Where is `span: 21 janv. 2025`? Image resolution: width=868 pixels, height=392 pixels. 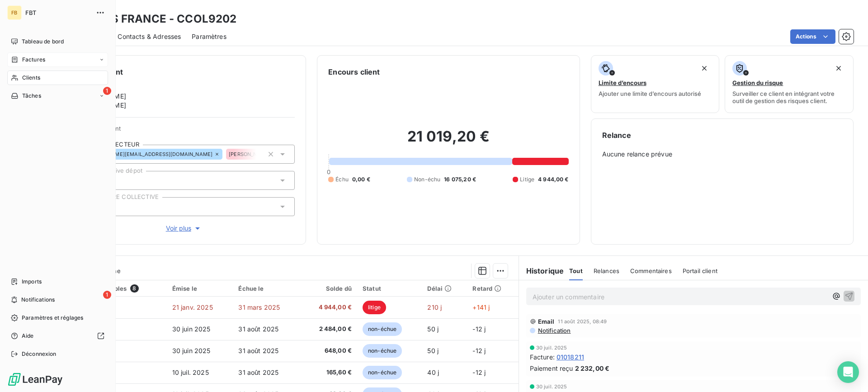
span: 21 janv. 2025 is located at coordinates (193, 307).